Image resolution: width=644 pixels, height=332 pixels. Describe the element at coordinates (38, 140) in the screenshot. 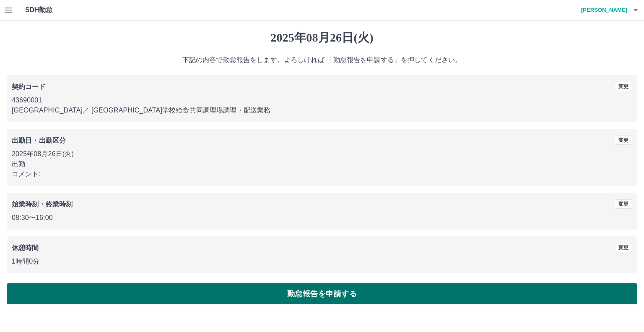

I see `b: 出勤日・出勤区分` at that location.